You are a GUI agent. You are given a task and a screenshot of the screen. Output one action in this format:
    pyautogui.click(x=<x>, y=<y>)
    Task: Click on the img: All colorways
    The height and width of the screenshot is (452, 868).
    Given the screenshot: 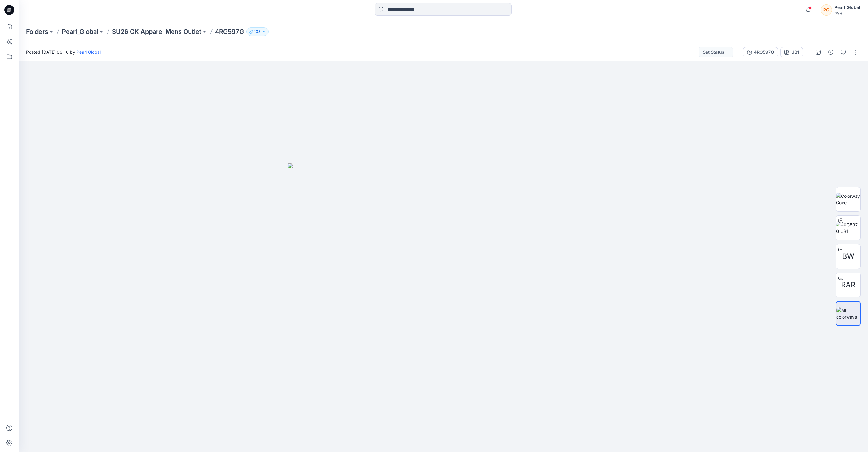 What is the action you would take?
    pyautogui.click(x=848, y=314)
    